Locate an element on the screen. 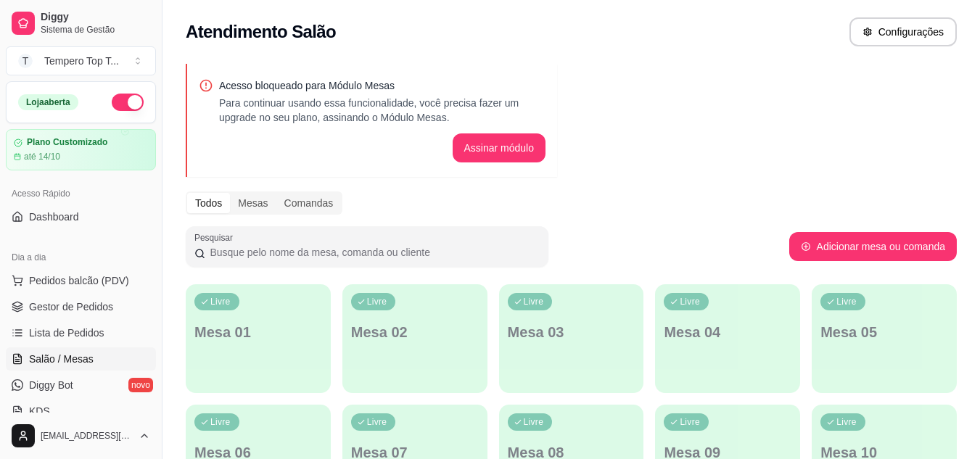 This screenshot has height=459, width=980. span: Gestor de Pedidos is located at coordinates (71, 307).